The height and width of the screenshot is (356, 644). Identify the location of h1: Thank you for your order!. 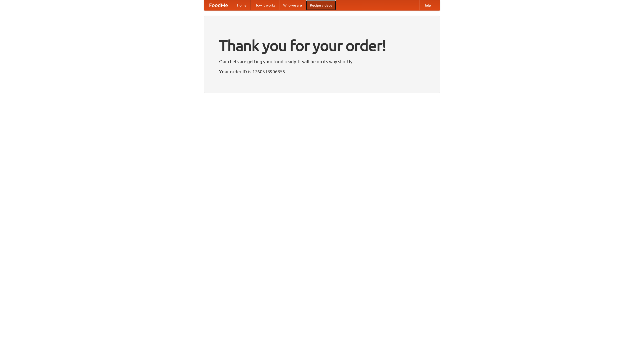
(322, 45).